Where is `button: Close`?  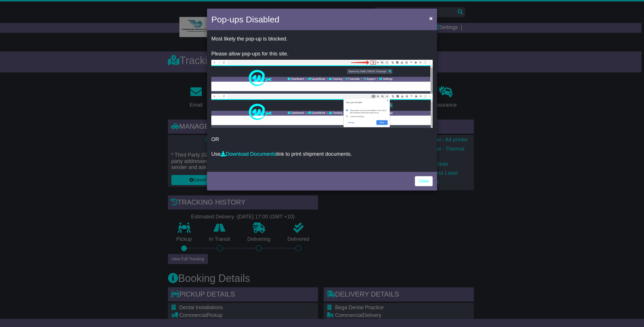
button: Close is located at coordinates (431, 18).